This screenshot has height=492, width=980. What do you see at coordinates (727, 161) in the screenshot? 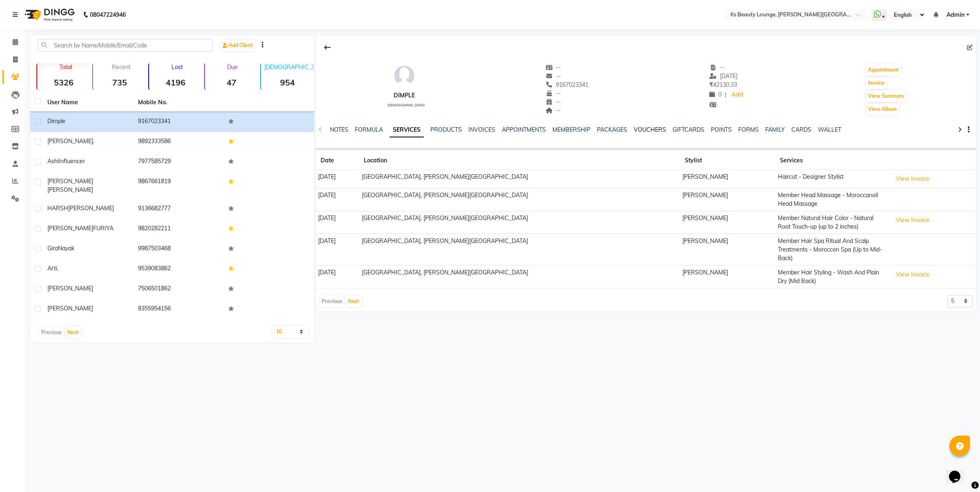
I see `th: Stylist` at bounding box center [727, 161].